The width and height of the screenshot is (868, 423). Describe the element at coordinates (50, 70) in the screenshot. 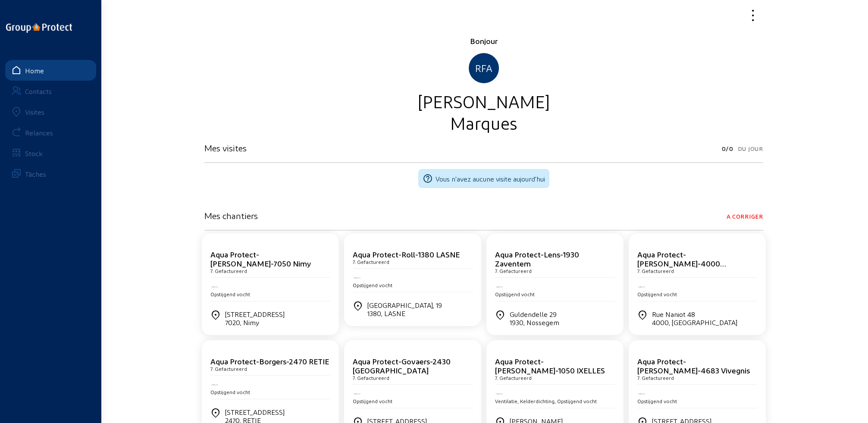

I see `a: Home` at that location.